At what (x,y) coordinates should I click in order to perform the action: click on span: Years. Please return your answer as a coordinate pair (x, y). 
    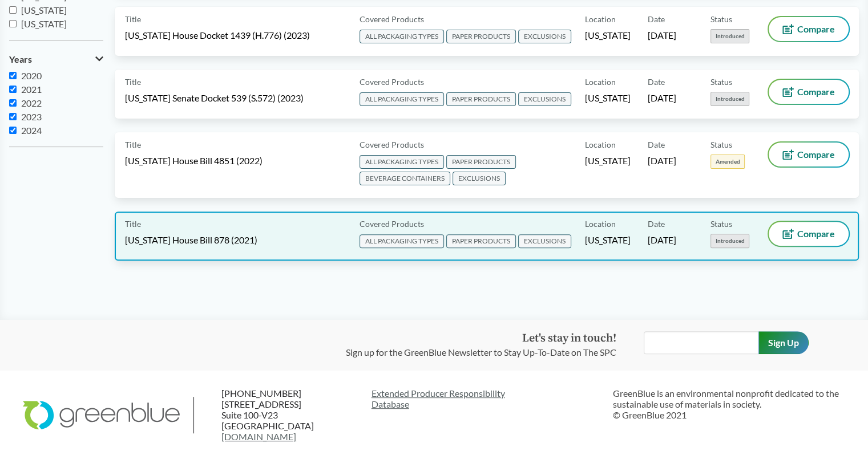
    Looking at the image, I should click on (20, 60).